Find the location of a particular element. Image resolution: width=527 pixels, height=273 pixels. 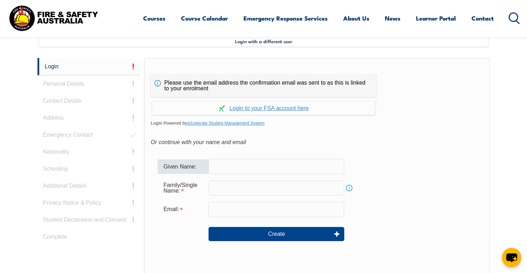

div: Please use the email address the confirmation email was sent to as this is linked to your enrolment is located at coordinates (264, 86).